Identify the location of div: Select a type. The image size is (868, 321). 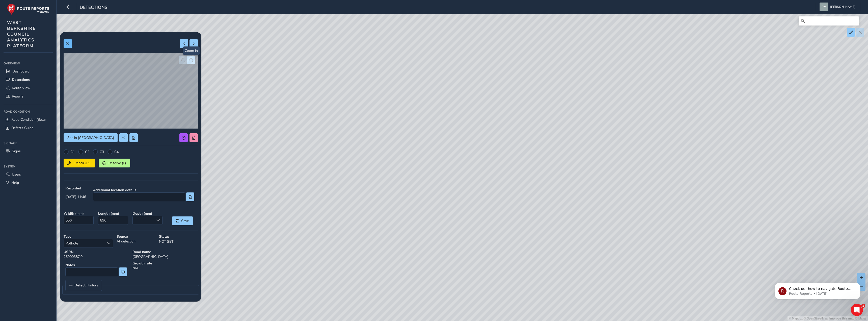
(109, 243).